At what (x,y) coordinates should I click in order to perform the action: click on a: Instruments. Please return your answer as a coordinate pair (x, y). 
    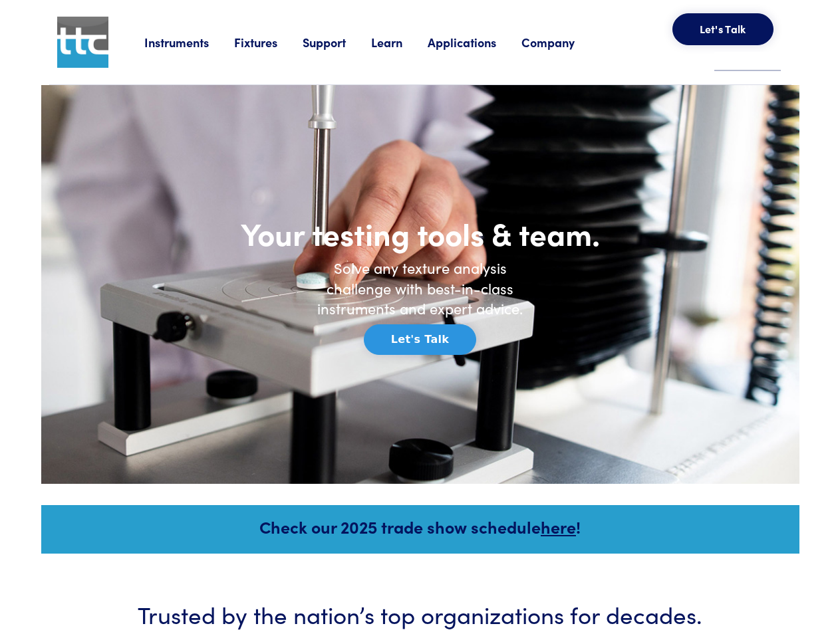
    Looking at the image, I should click on (189, 42).